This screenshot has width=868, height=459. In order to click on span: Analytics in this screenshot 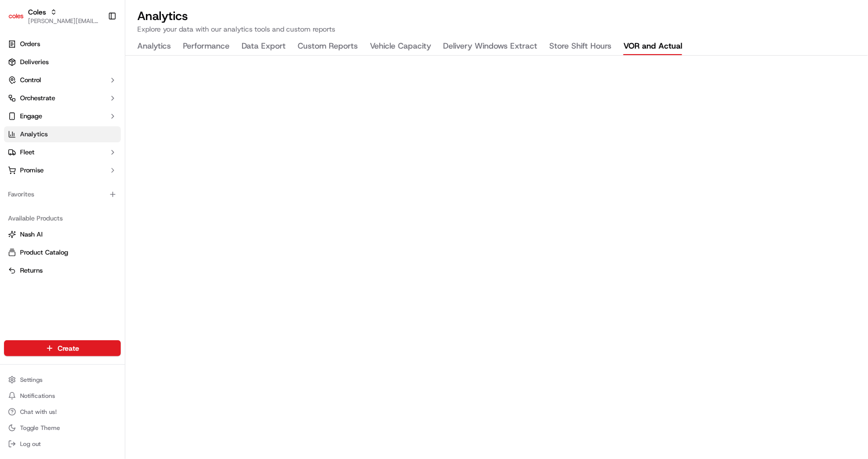, I will do `click(34, 134)`.